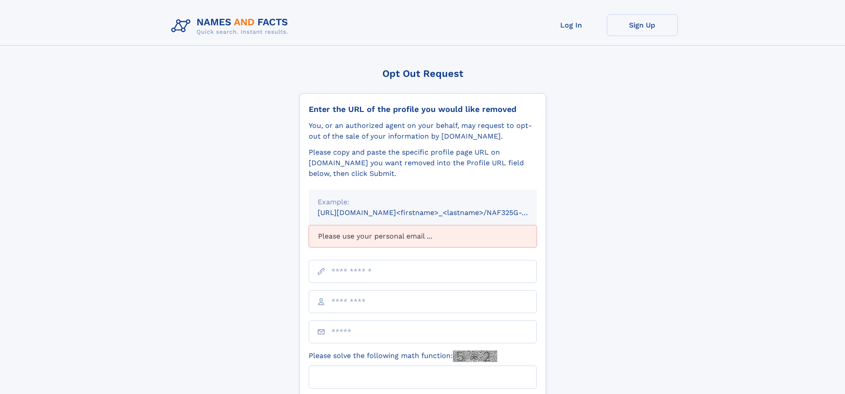 The width and height of the screenshot is (845, 394). What do you see at coordinates (403, 356) in the screenshot?
I see `label: Please solve the following math function:` at bounding box center [403, 356].